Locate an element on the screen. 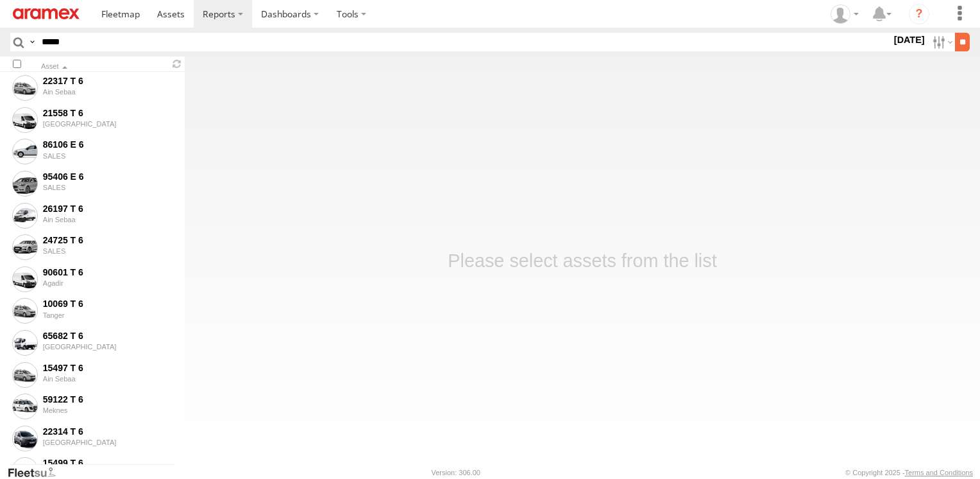  div: 59122 T 6 - is located at coordinates (108, 399).